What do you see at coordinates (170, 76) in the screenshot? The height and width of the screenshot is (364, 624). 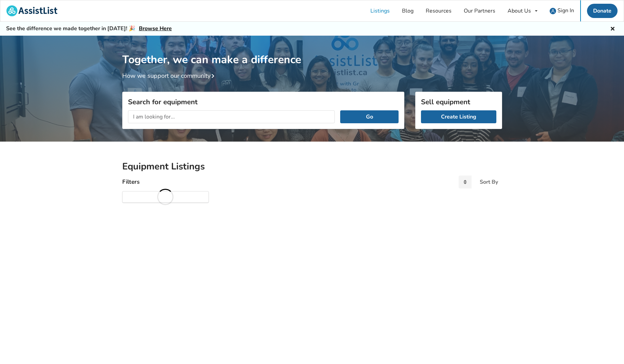 I see `a: How we support our community` at bounding box center [170, 76].